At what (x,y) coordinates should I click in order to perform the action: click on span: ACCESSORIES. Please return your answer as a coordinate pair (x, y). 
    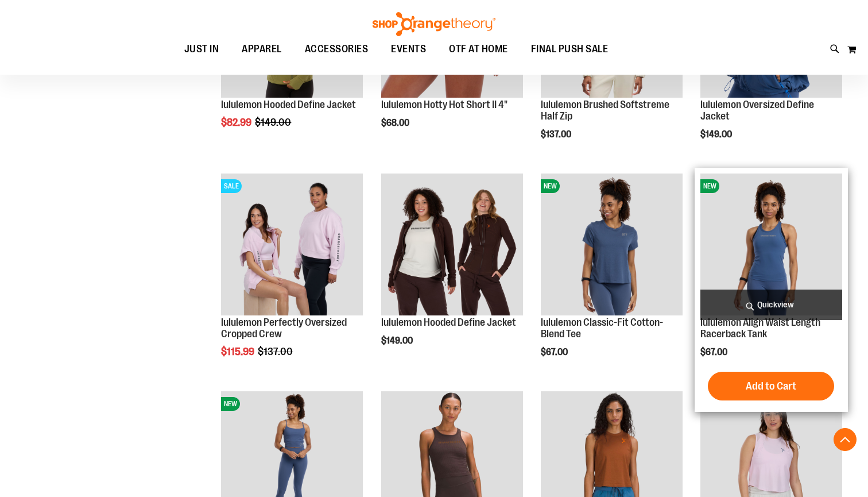
    Looking at the image, I should click on (336, 49).